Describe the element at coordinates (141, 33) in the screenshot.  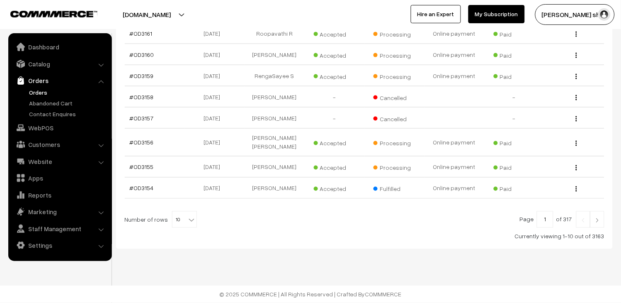
I see `a: #OD3161` at that location.